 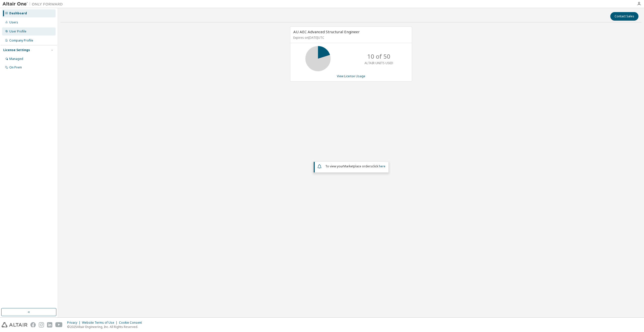 What do you see at coordinates (13, 23) in the screenshot?
I see `div: Users` at bounding box center [13, 23].